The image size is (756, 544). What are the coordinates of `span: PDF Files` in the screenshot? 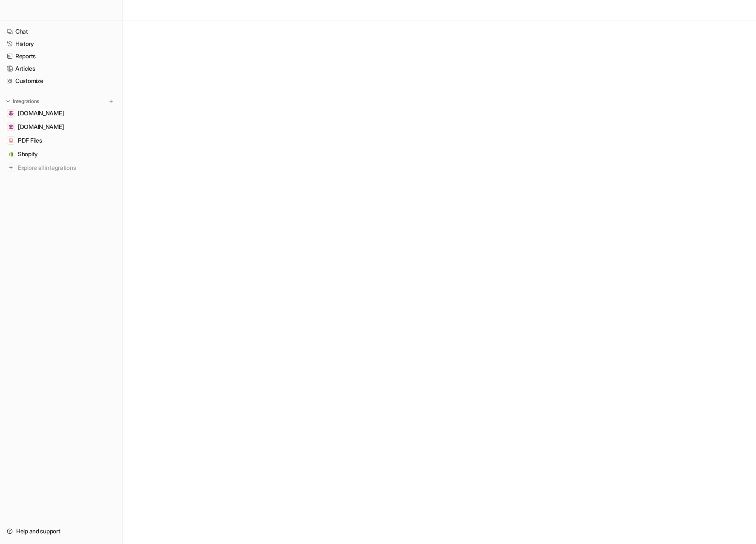 It's located at (30, 141).